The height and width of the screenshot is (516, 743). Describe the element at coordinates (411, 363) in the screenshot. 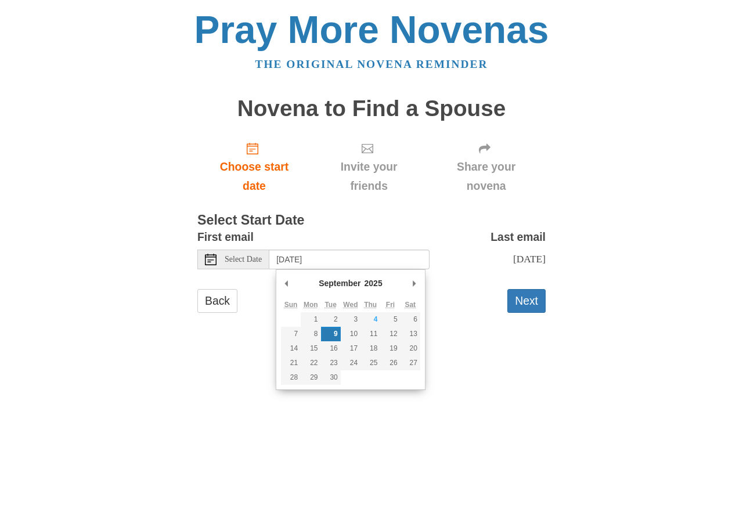

I see `button: 27` at that location.